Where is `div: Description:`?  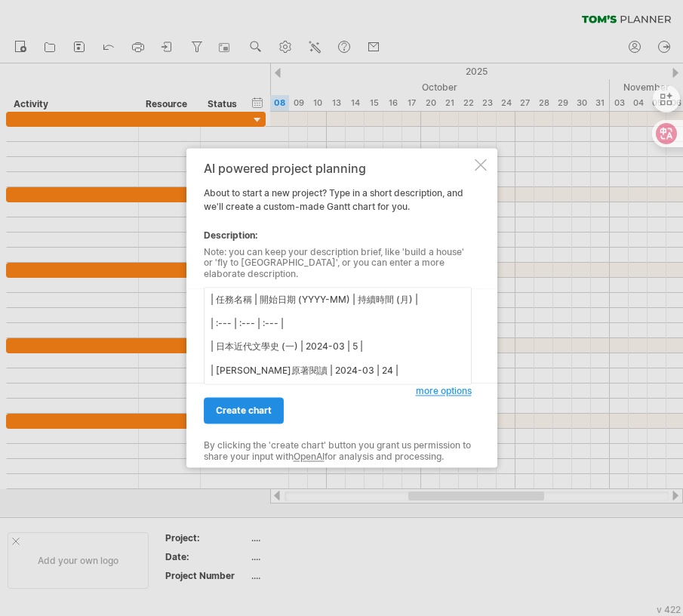
div: Description: is located at coordinates (338, 236).